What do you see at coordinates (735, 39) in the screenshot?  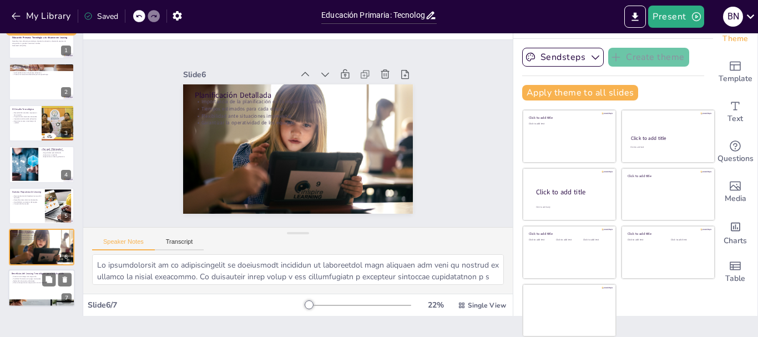 I see `span: Theme` at bounding box center [735, 39].